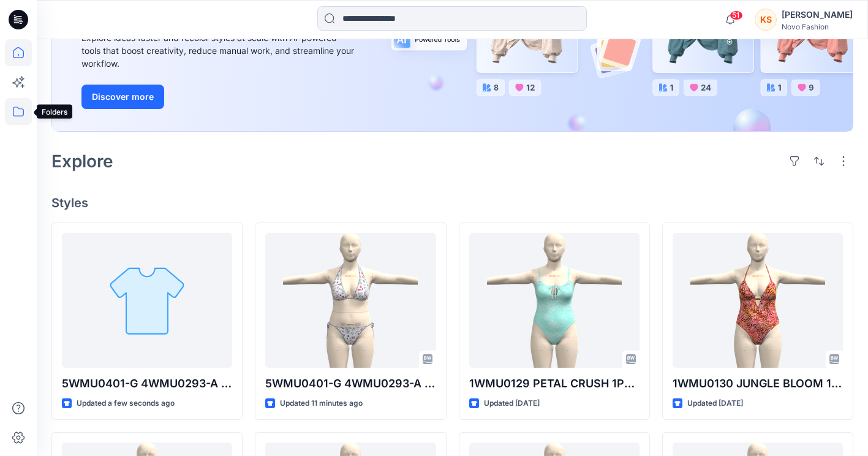 This screenshot has width=868, height=456. I want to click on button: Discover more, so click(122, 97).